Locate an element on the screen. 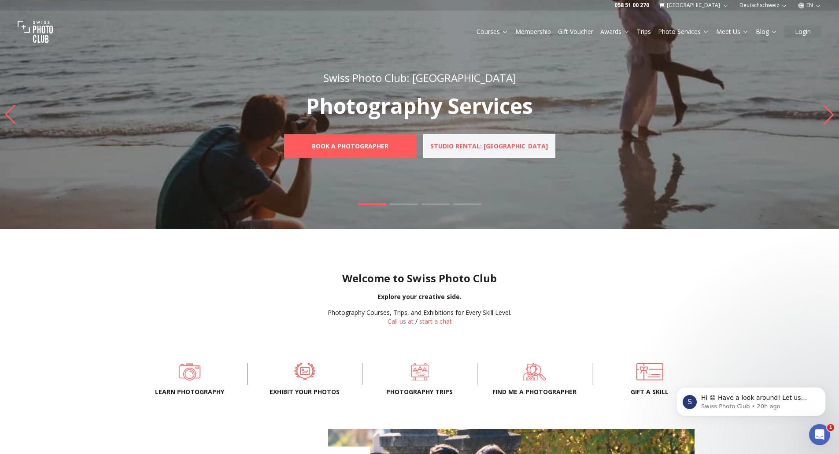 This screenshot has width=839, height=454. a: Courses is located at coordinates (492, 32).